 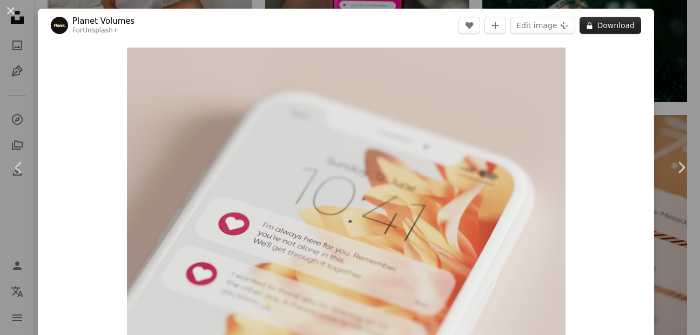 I want to click on div: For, so click(x=103, y=31).